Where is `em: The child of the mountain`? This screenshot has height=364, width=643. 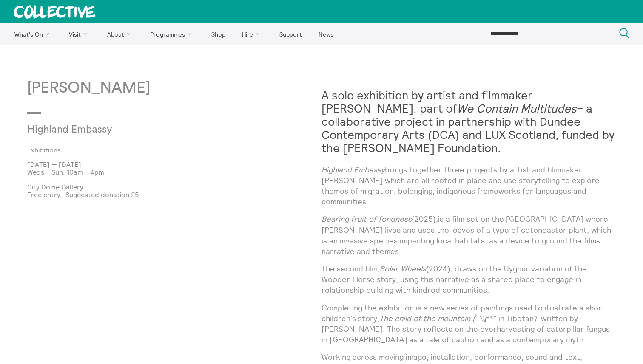
em: The child of the mountain is located at coordinates (426, 318).